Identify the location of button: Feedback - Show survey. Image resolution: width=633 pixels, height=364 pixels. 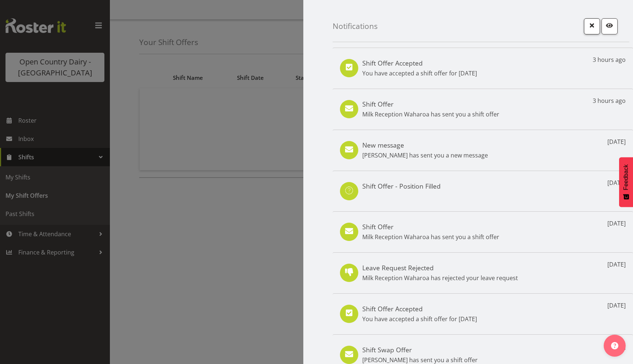
(626, 182).